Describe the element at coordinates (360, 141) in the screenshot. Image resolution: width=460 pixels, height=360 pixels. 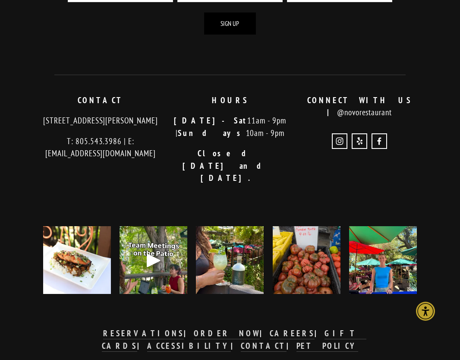
I see `a: Yelp` at that location.